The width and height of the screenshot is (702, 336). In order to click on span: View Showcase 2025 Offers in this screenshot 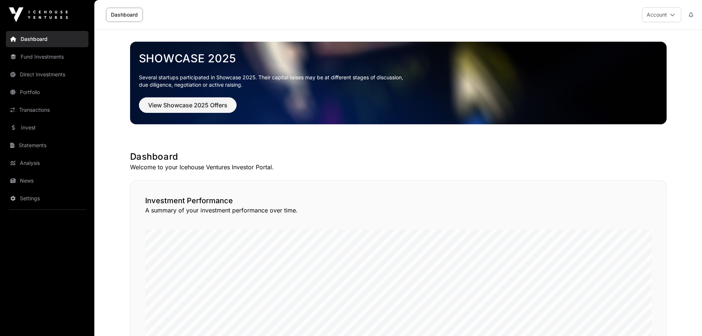, I will do `click(187, 105)`.